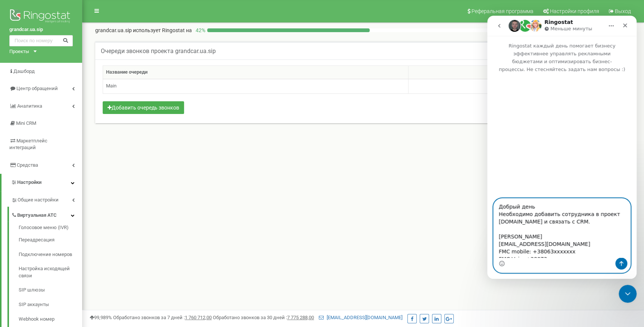  What do you see at coordinates (199, 30) in the screenshot?
I see `p: 42 %` at bounding box center [199, 30].